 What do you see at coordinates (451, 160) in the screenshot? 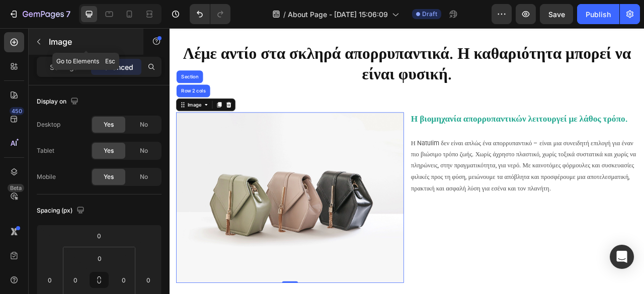
I see `div: Rich Text Editor. Editing area: main` at bounding box center [451, 160].